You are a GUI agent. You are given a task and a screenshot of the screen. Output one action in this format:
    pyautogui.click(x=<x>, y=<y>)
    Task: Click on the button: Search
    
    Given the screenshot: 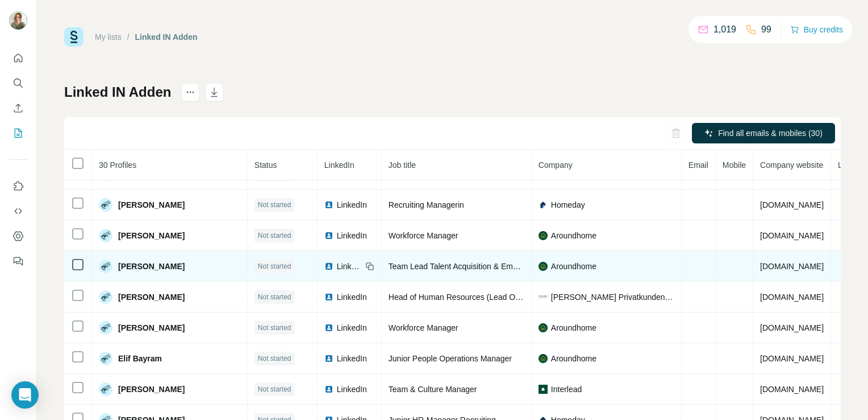 What is the action you would take?
    pyautogui.click(x=18, y=83)
    